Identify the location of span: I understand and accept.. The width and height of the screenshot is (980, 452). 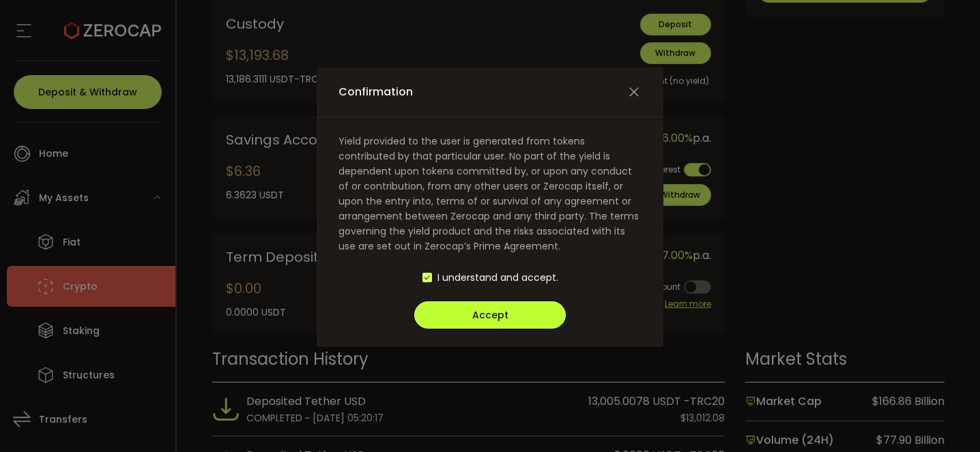
(497, 277).